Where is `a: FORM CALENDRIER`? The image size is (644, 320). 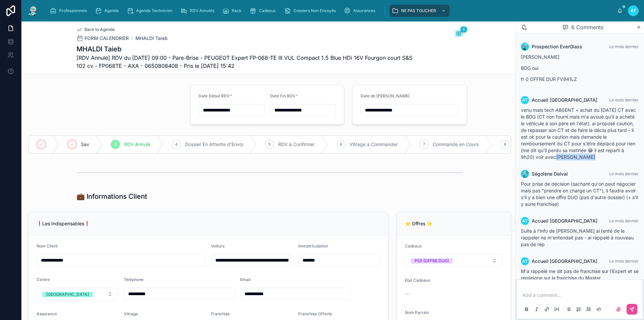 a: FORM CALENDRIER is located at coordinates (103, 38).